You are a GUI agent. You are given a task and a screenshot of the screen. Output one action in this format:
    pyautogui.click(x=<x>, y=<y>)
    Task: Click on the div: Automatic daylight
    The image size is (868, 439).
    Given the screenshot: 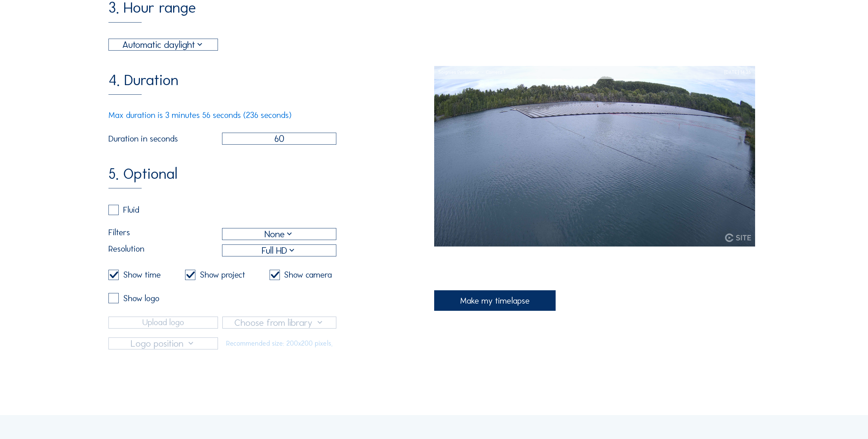 What is the action you would take?
    pyautogui.click(x=163, y=45)
    